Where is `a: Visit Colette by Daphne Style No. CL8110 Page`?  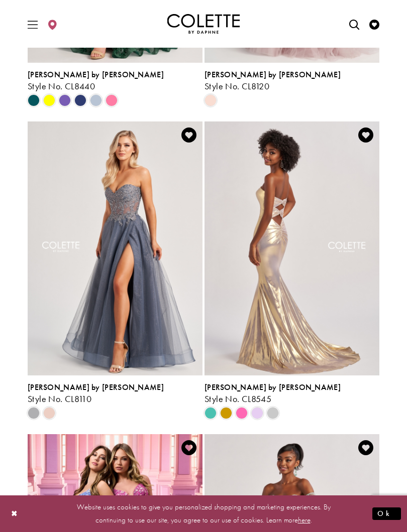
a: Visit Colette by Daphne Style No. CL8110 Page is located at coordinates (115, 249).